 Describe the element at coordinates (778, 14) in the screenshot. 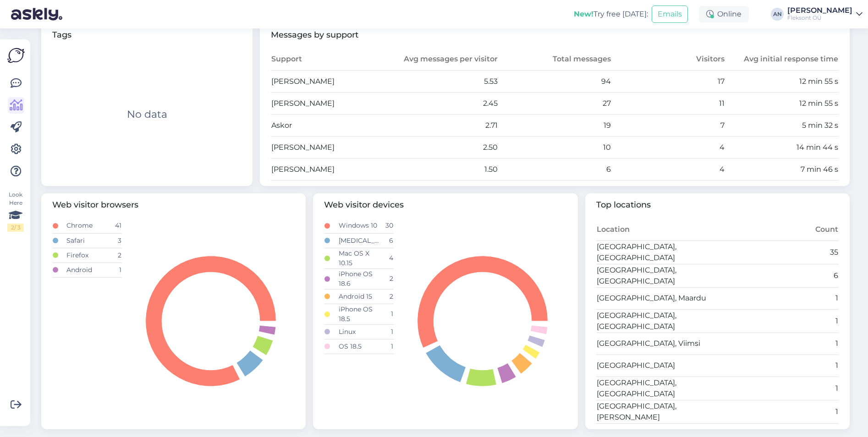

I see `div: AN` at that location.